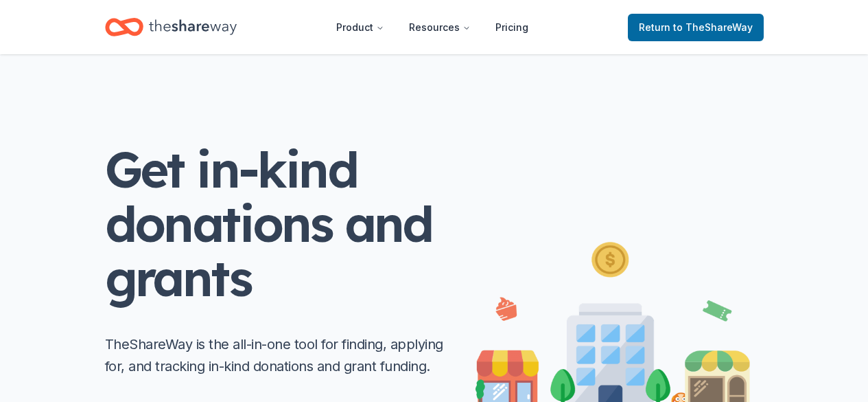 The width and height of the screenshot is (868, 402). I want to click on nav: Main, so click(432, 26).